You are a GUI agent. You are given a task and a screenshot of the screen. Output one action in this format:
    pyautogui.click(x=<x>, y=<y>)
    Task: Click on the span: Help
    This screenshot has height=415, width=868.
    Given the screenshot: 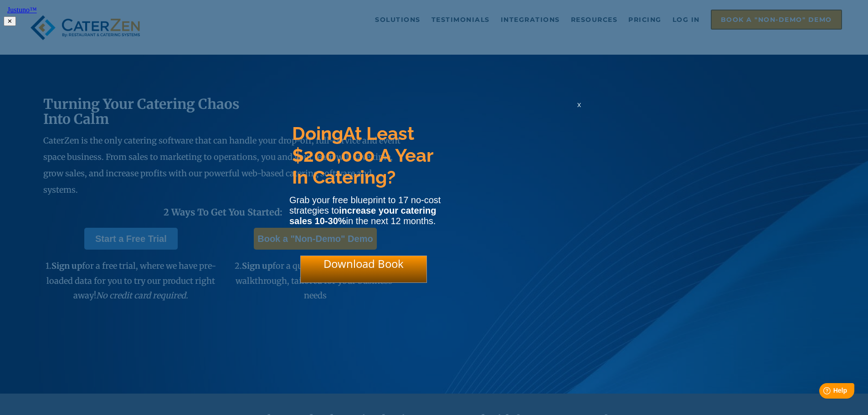 What is the action you would take?
    pyautogui.click(x=53, y=11)
    